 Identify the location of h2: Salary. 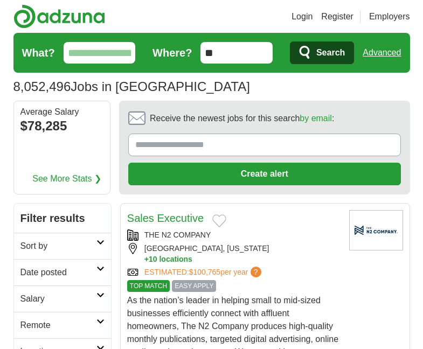
(58, 299).